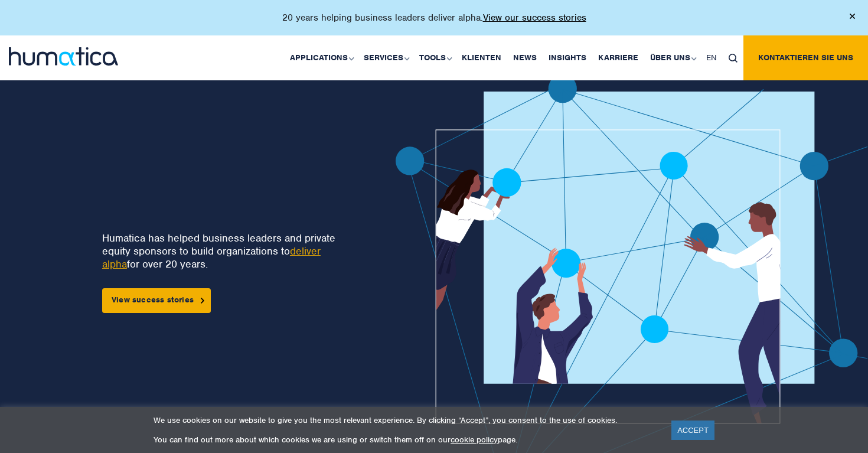  I want to click on p: You can find out more about which cookies we are using or switch them off on our page., so click(405, 439).